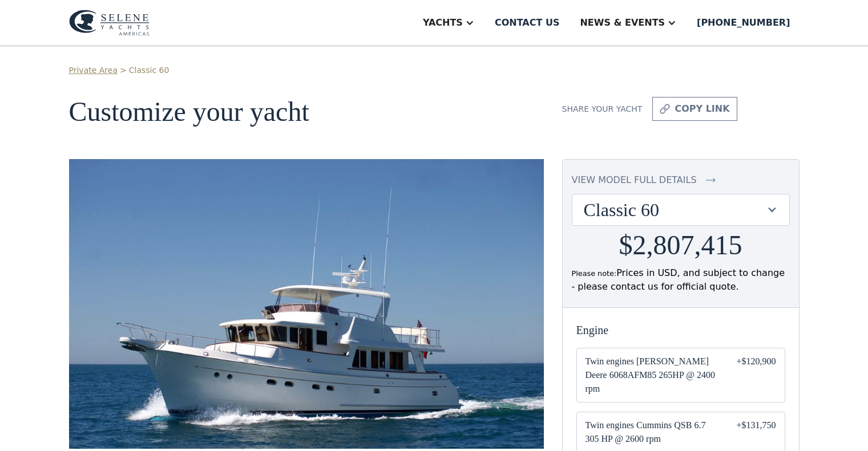  Describe the element at coordinates (755, 375) in the screenshot. I see `div: +$120,900` at that location.